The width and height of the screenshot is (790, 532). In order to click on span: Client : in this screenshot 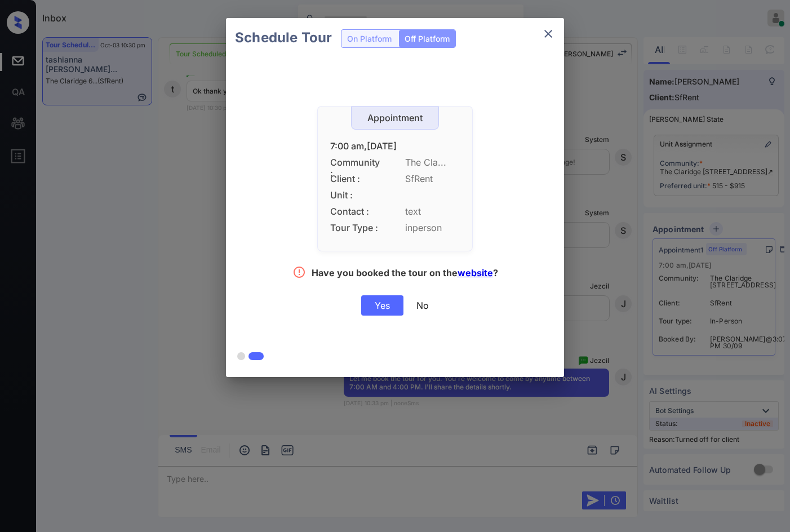, I will do `click(355, 178)`.